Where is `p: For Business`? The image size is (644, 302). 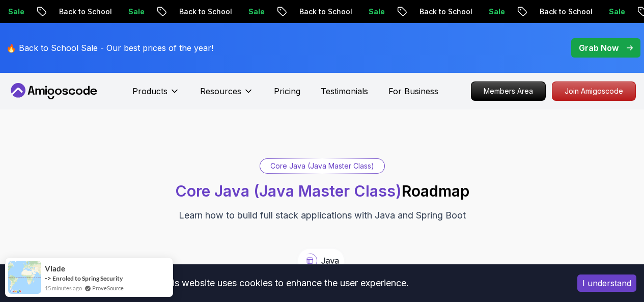 p: For Business is located at coordinates (414, 91).